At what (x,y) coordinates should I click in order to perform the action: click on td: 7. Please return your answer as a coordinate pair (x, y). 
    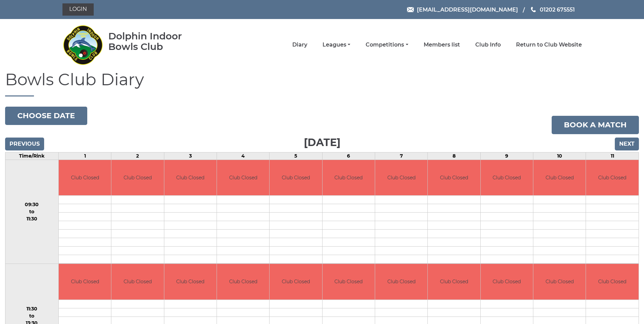
    Looking at the image, I should click on (401, 156).